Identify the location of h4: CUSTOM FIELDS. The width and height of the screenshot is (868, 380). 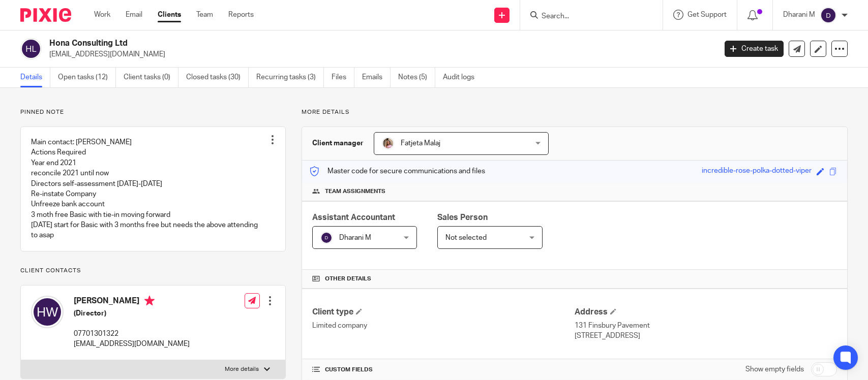
(443, 370).